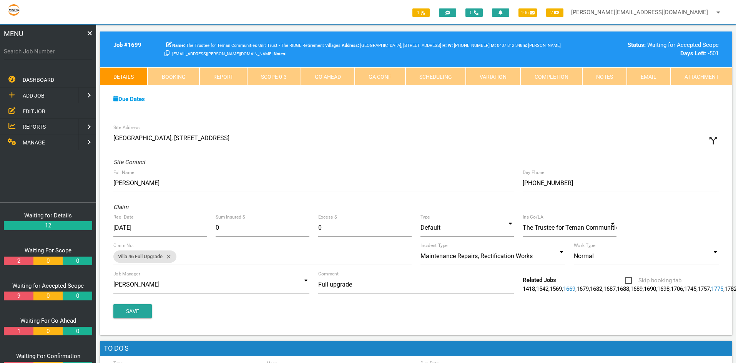  Describe the element at coordinates (34, 111) in the screenshot. I see `span: EDIT JOB` at that location.